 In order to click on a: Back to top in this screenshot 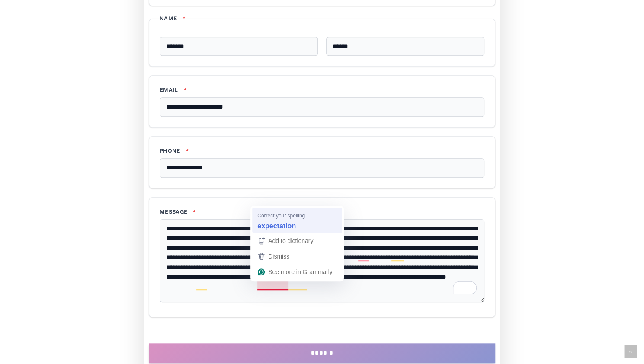, I will do `click(630, 352)`.